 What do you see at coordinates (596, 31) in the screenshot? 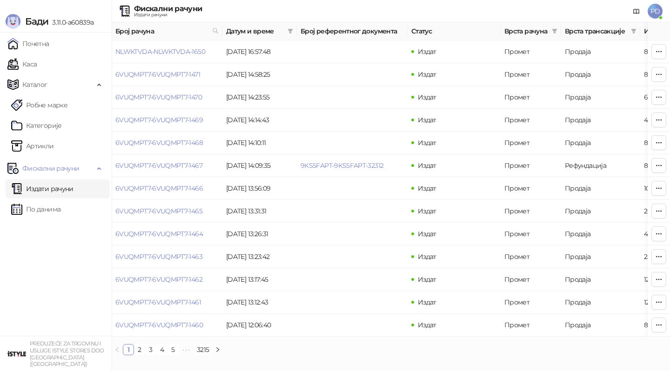
I see `span: Врста трансакције` at bounding box center [596, 31].